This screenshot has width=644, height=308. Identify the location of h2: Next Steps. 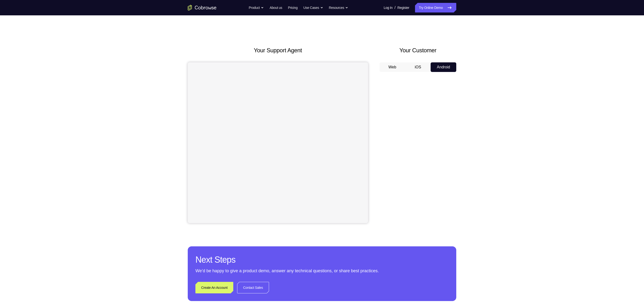
(322, 260).